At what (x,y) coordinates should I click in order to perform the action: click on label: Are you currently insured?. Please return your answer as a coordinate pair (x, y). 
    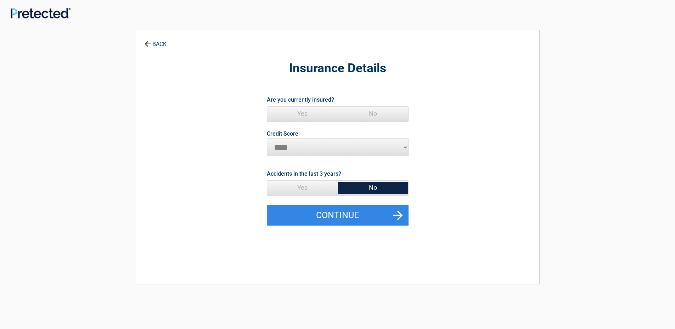
    Looking at the image, I should click on (300, 100).